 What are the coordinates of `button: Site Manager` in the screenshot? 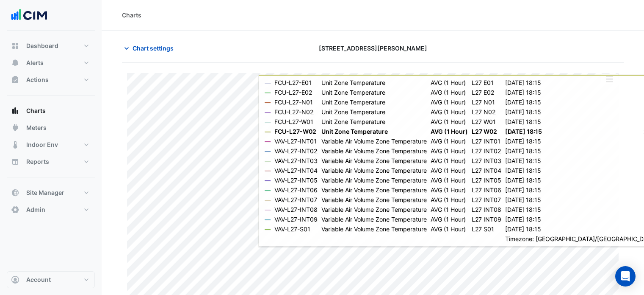 It's located at (51, 192).